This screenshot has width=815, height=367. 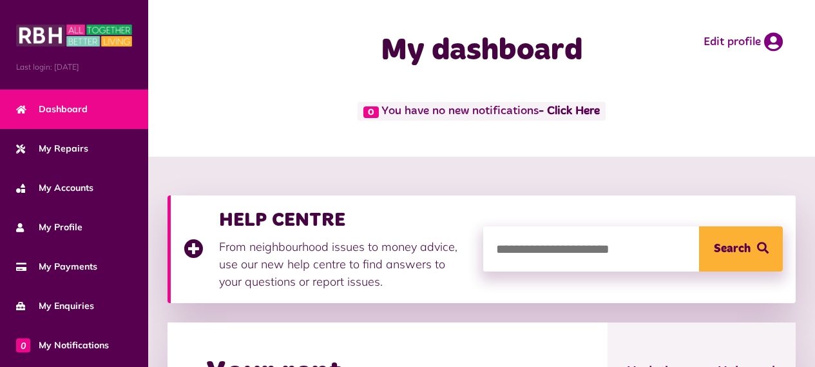 I want to click on img: MyRBH, so click(x=74, y=35).